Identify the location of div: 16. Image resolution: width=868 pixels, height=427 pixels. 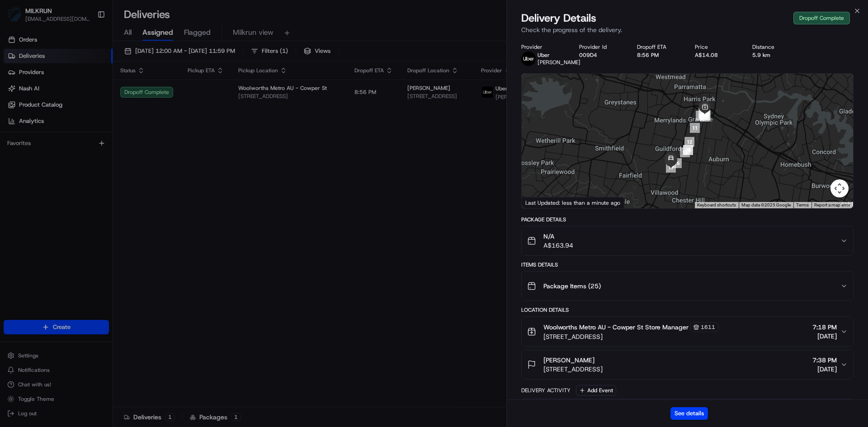
(677, 163).